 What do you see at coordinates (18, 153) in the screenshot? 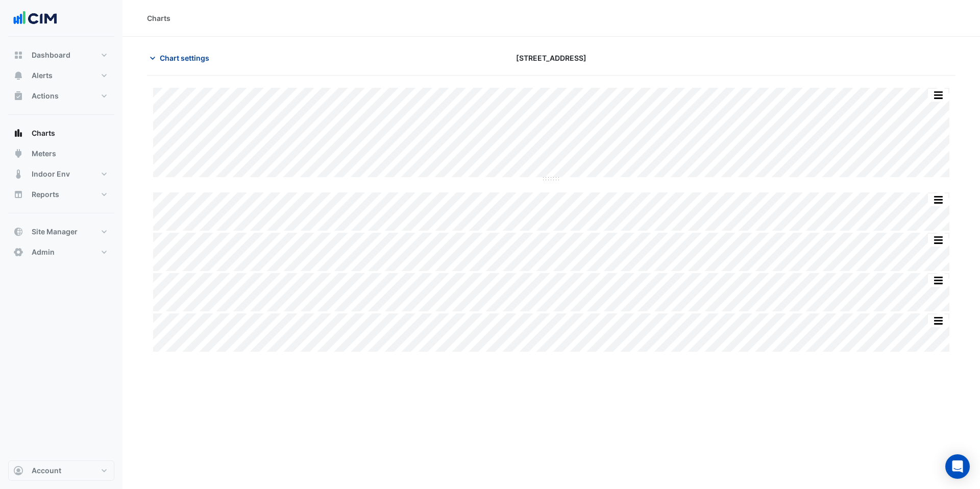
I see `app-icon: Meters` at bounding box center [18, 153].